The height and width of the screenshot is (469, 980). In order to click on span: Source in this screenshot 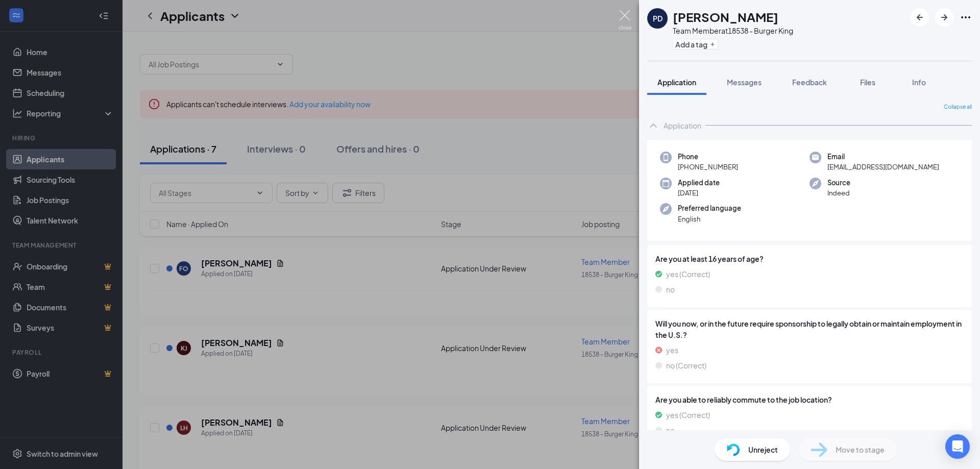, I will do `click(838, 182)`.